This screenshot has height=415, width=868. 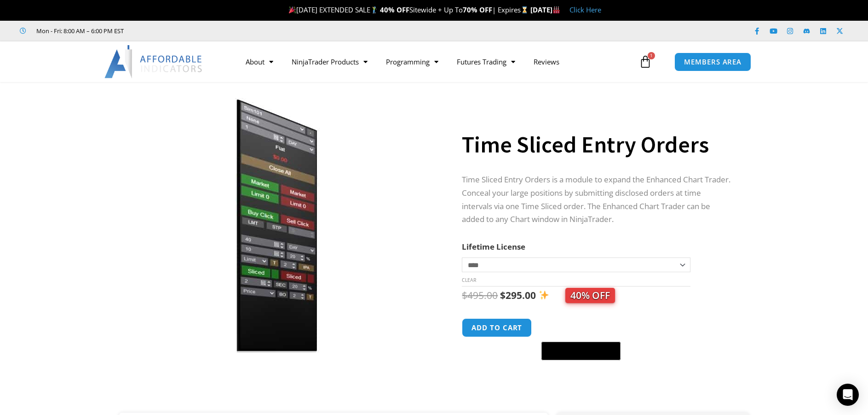 I want to click on nav: Menu, so click(x=436, y=62).